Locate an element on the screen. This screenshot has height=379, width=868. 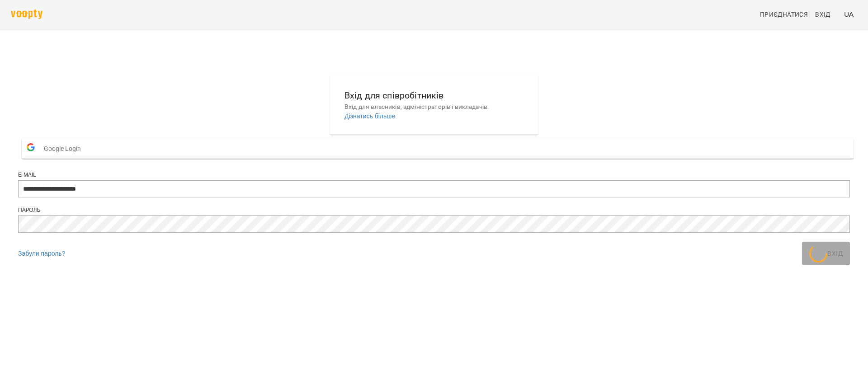
p: Вхід для власників, адміністраторів і викладачів. is located at coordinates (434, 107).